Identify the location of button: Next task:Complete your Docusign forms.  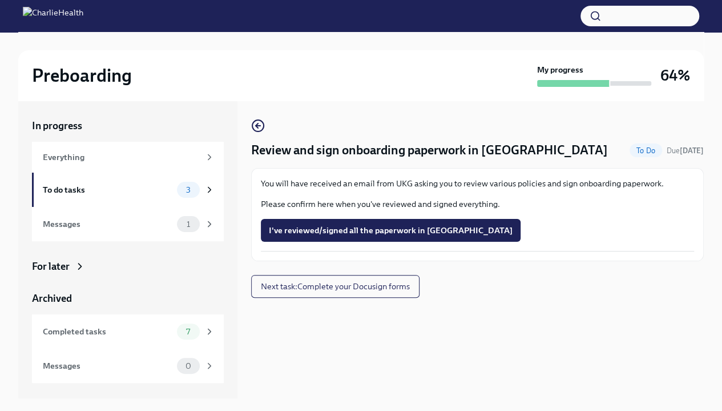
(335, 286).